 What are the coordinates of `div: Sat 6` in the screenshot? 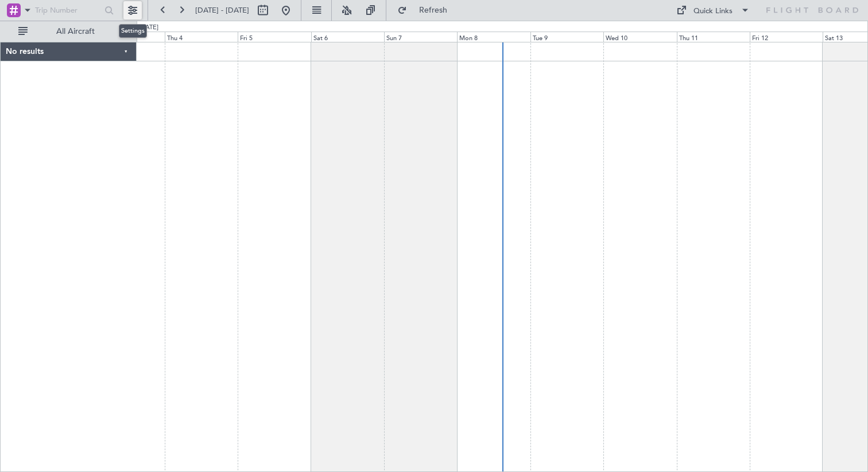 It's located at (348, 36).